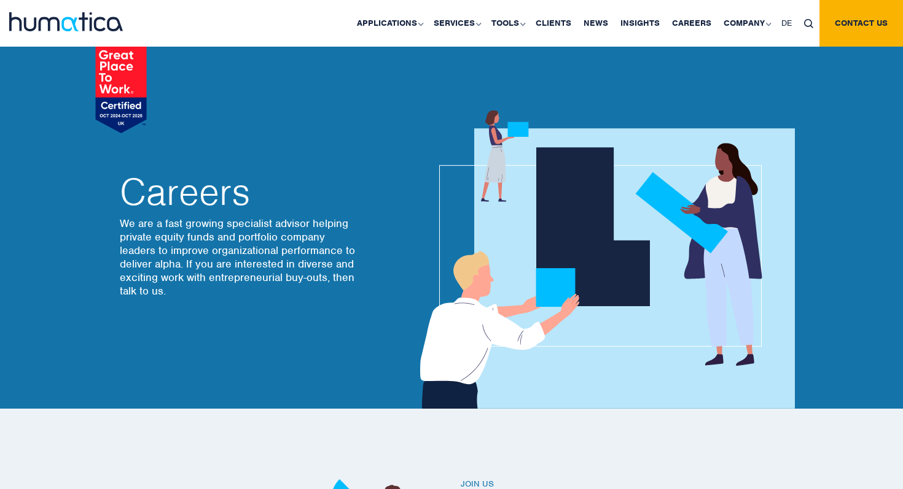 This screenshot has height=489, width=903. What do you see at coordinates (786, 23) in the screenshot?
I see `span: DE` at bounding box center [786, 23].